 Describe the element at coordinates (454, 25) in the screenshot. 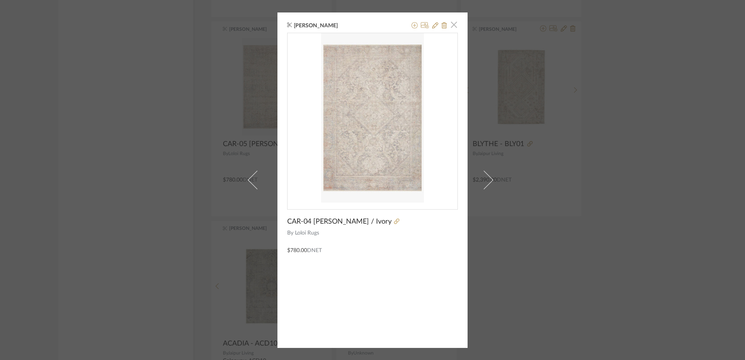

I see `button: Close` at that location.